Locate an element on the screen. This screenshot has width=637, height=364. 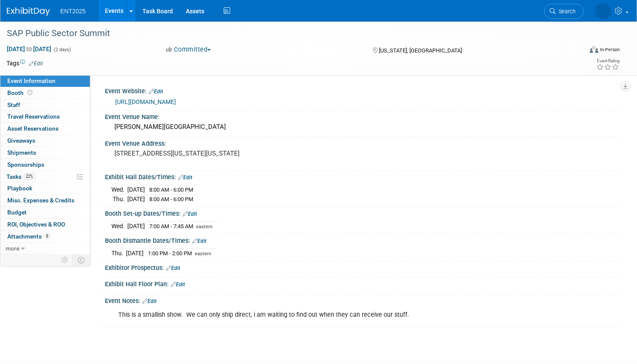
span: to is located at coordinates (29, 49).